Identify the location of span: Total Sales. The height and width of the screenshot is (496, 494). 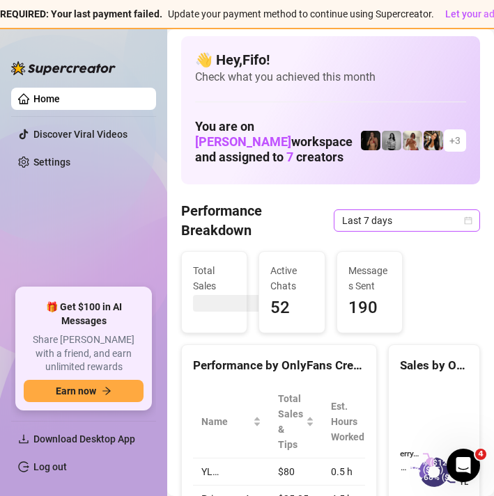
(214, 278).